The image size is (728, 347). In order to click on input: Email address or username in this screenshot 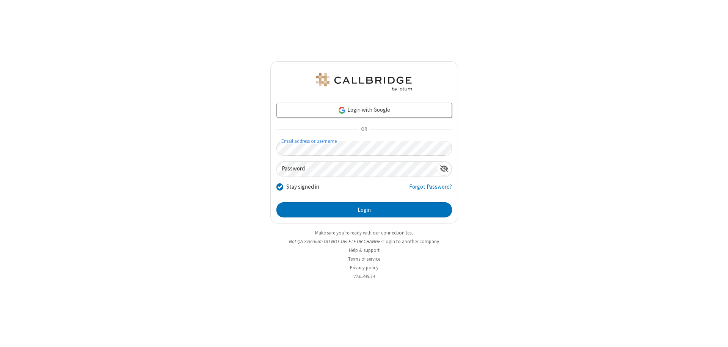, I will do `click(364, 148)`.